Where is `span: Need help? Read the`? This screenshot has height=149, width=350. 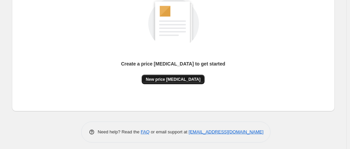
span: Need help? Read the is located at coordinates (119, 132).